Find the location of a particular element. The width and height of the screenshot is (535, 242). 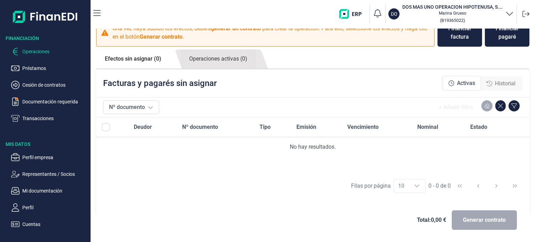

button: Cesión de contratos is located at coordinates (49, 85).